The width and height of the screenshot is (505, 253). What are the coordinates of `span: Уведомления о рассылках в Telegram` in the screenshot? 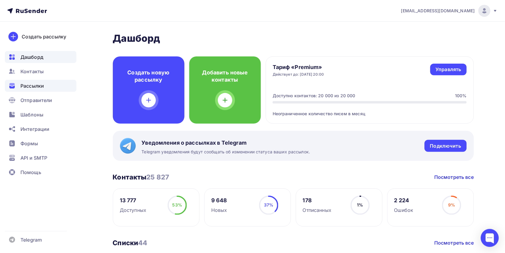 It's located at (226, 143).